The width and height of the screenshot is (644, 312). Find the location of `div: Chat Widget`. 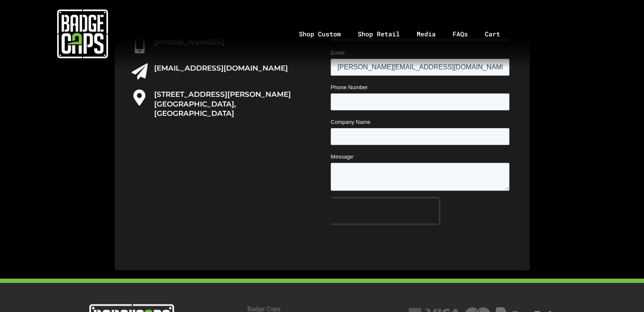

div: Chat Widget is located at coordinates (623, 292).